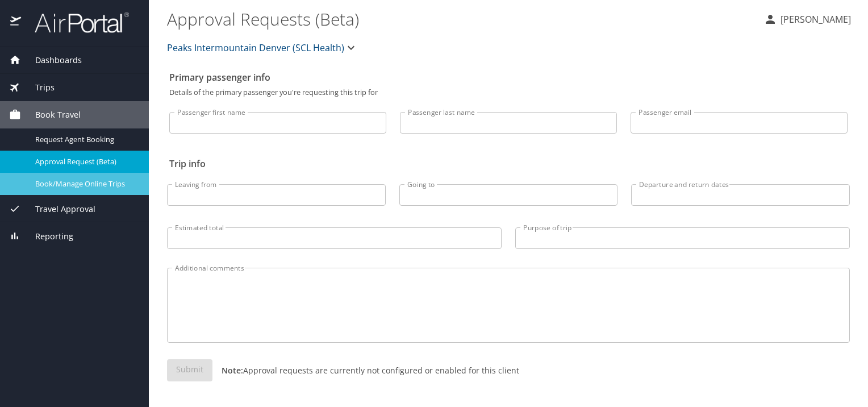 This screenshot has height=407, width=868. I want to click on span: Travel Approval, so click(58, 209).